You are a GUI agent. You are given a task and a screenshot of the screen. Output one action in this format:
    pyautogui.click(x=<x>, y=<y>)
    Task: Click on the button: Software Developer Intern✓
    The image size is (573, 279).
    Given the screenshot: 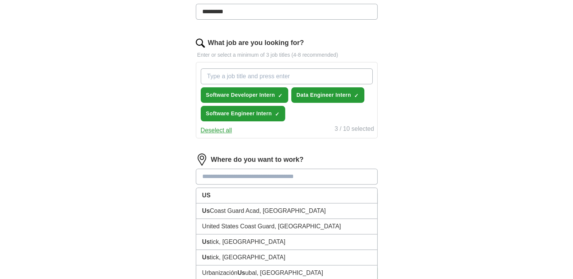 What is the action you would take?
    pyautogui.click(x=244, y=95)
    